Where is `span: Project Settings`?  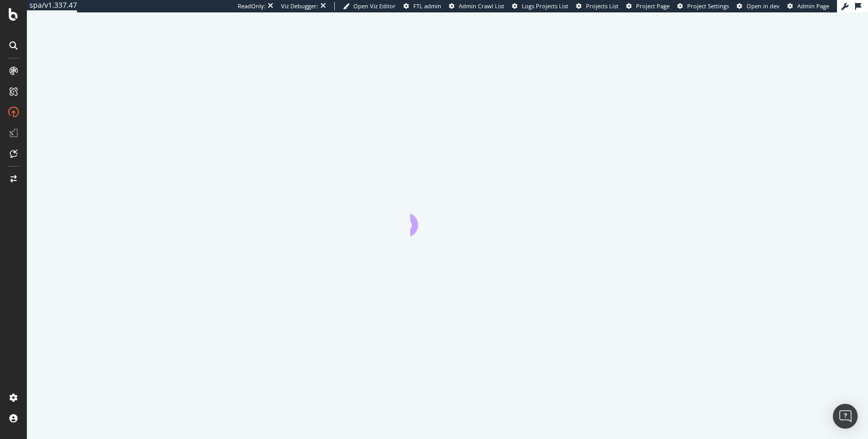
span: Project Settings is located at coordinates (708, 6).